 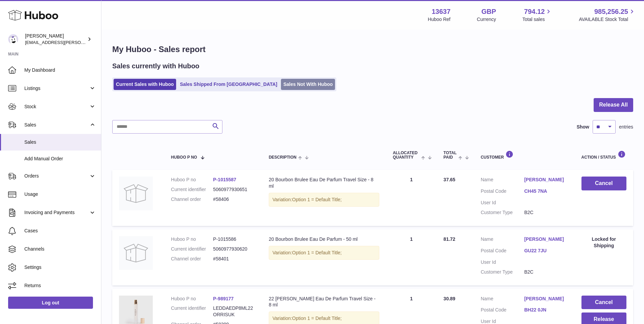 What do you see at coordinates (324, 183) in the screenshot?
I see `div: 20 Bourbon Brulee Eau De Parfum Travel Size - 8 ml` at bounding box center [324, 183].